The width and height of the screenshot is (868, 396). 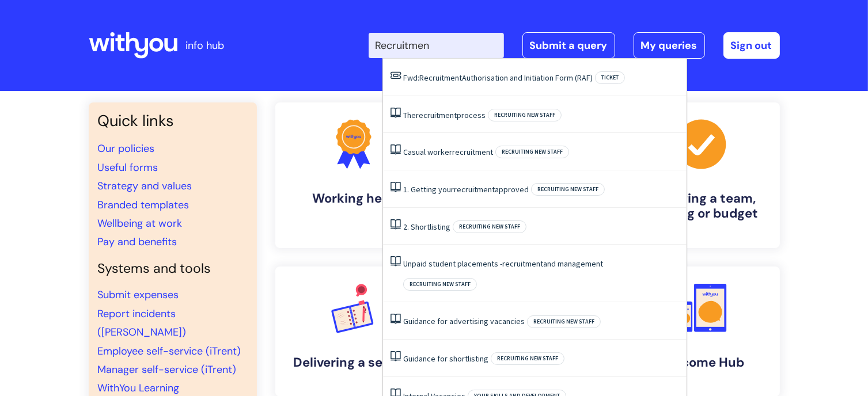 I want to click on a: Pay and benefits, so click(x=138, y=241).